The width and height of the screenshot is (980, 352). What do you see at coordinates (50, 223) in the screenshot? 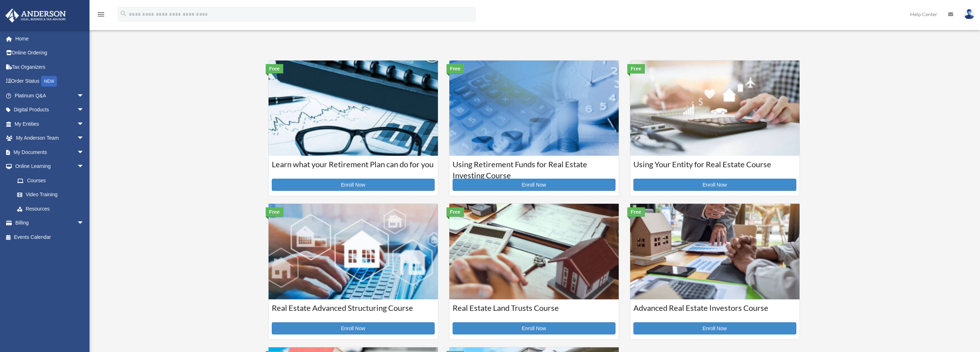
I see `a: Billingarrow_drop_down` at bounding box center [50, 223].